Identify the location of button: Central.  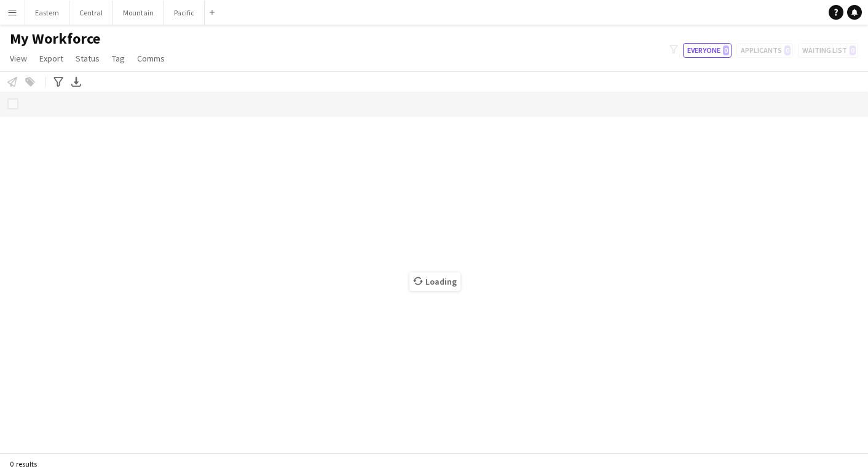
(91, 13).